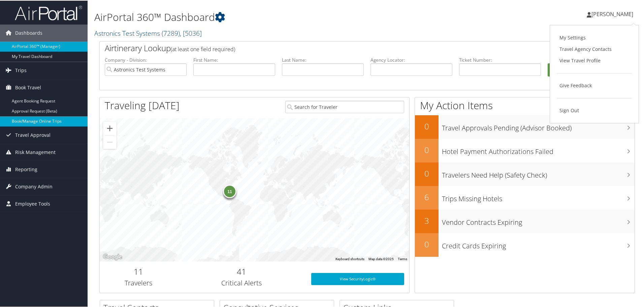 The height and width of the screenshot is (307, 644). I want to click on a: Travel Agency Contacts, so click(594, 49).